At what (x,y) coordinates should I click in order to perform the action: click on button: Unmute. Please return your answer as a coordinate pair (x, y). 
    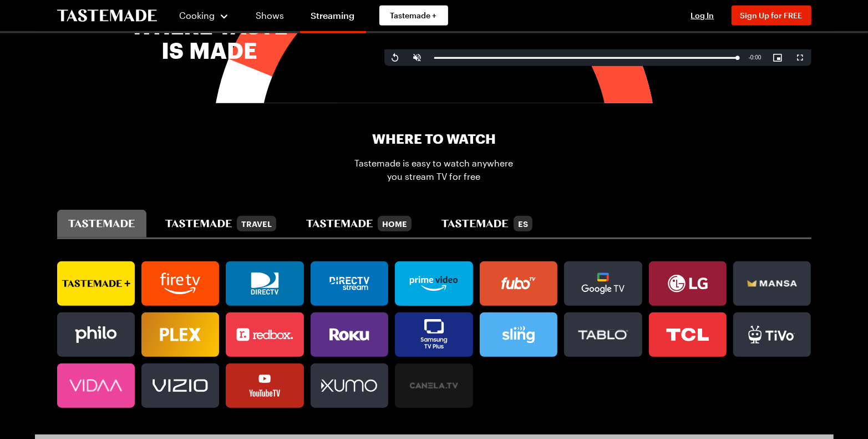
    Looking at the image, I should click on (418, 58).